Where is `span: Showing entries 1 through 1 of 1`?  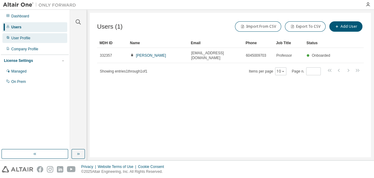
span: Showing entries 1 through 1 of 1 is located at coordinates (124, 71).